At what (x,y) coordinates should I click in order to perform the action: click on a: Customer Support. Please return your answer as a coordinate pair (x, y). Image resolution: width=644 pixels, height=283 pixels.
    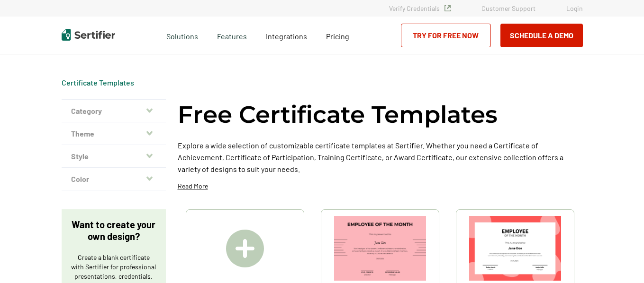
    Looking at the image, I should click on (508, 8).